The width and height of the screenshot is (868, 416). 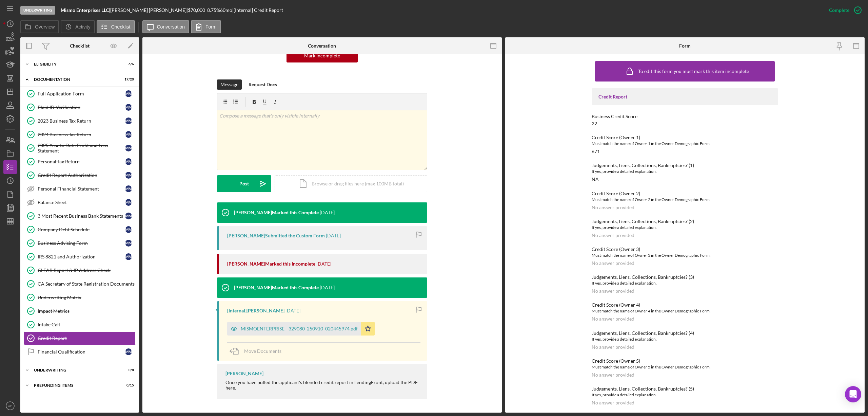 I want to click on div: Must match the name of Owner 2 in the Owner Demographic Form., so click(x=685, y=200).